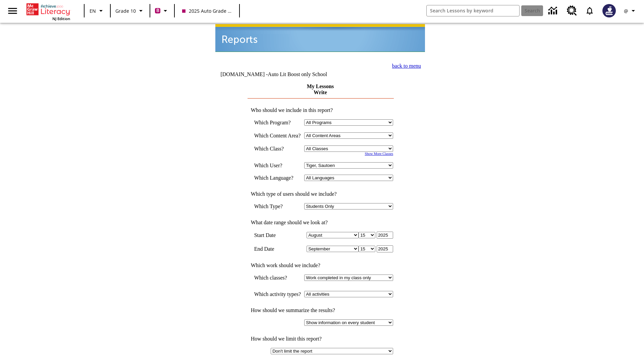 The image size is (644, 362). Describe the element at coordinates (473, 11) in the screenshot. I see `input: search field` at that location.